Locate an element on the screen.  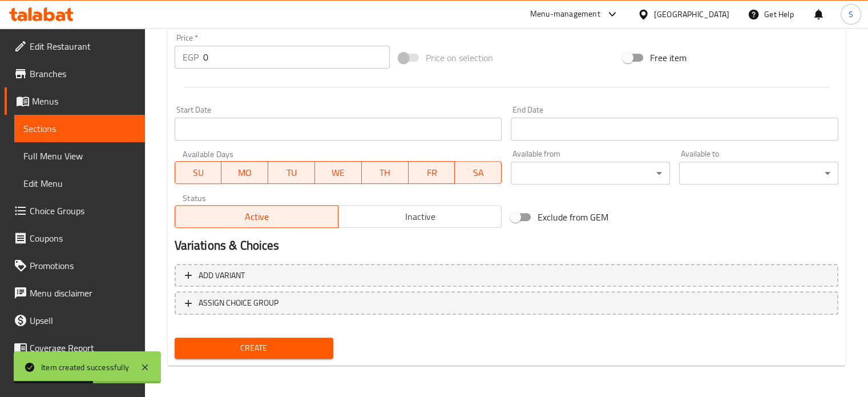
button: SA is located at coordinates (478, 172).